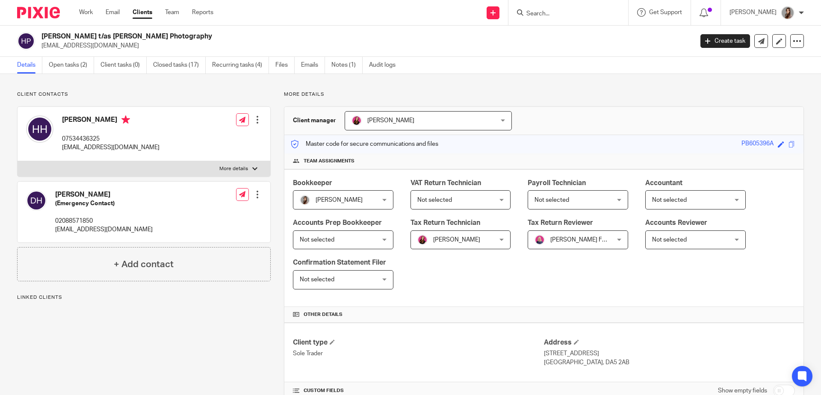  Describe the element at coordinates (445, 223) in the screenshot. I see `span: Tax Return Technician` at that location.